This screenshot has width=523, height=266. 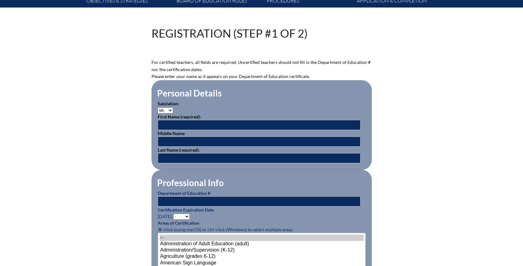 I want to click on option: Administration/Supervision (K-12), so click(x=262, y=250).